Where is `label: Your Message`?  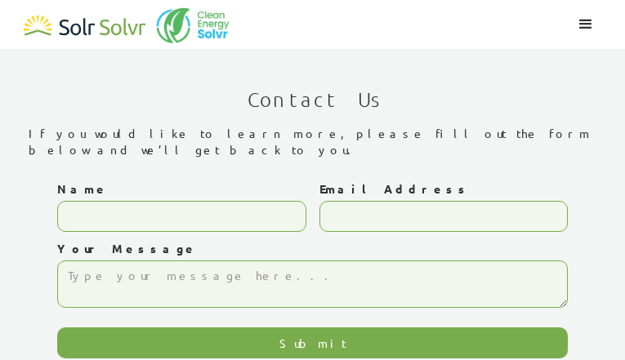
label: Your Message is located at coordinates (313, 248).